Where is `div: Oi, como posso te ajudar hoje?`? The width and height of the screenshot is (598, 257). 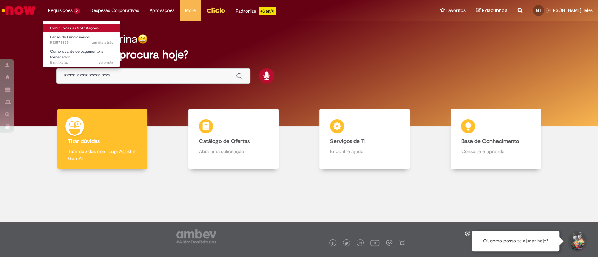 div: Oi, como posso te ajudar hoje? is located at coordinates (515, 241).